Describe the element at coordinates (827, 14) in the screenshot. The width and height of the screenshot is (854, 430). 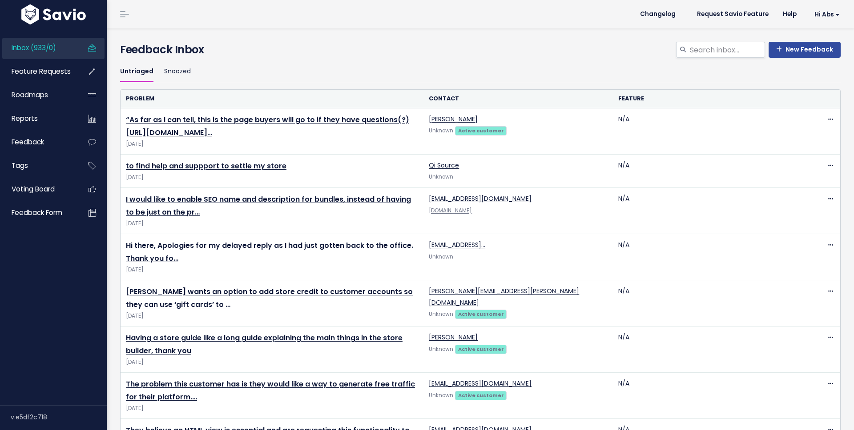
I see `span: Hi Abs` at that location.